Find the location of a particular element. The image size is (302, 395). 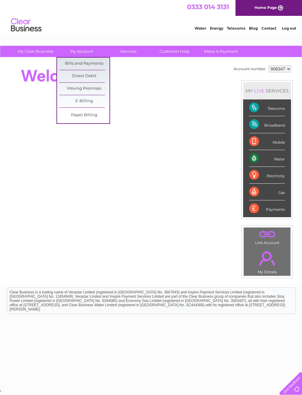

a: My Account is located at coordinates (82, 51).